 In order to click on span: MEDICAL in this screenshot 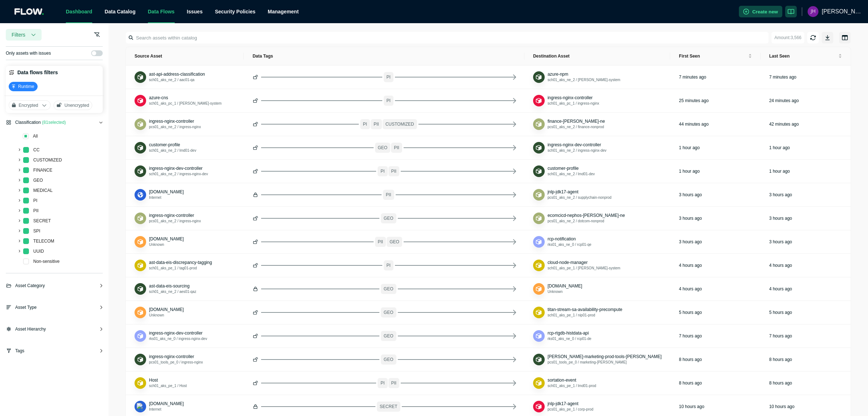, I will do `click(43, 190)`.